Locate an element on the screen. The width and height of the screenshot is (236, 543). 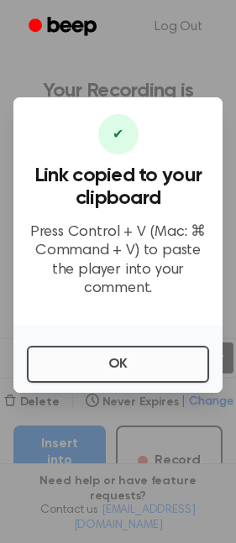
button: OK is located at coordinates (117, 364).